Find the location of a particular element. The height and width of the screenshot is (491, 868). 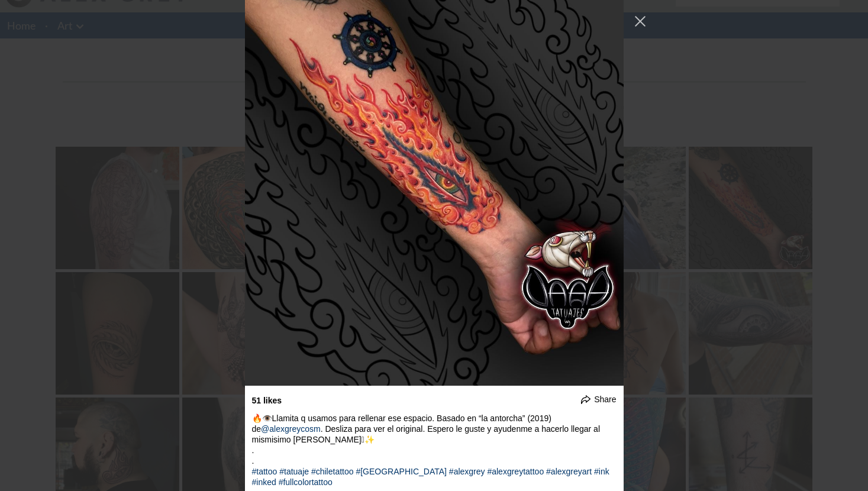

a: #fullcolortattoo is located at coordinates (305, 482).